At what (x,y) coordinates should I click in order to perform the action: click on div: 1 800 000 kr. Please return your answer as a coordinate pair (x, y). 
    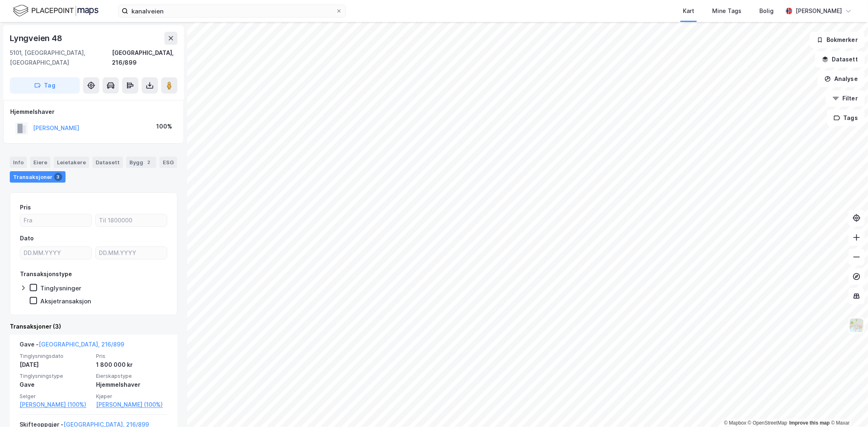
    Looking at the image, I should click on (132, 365).